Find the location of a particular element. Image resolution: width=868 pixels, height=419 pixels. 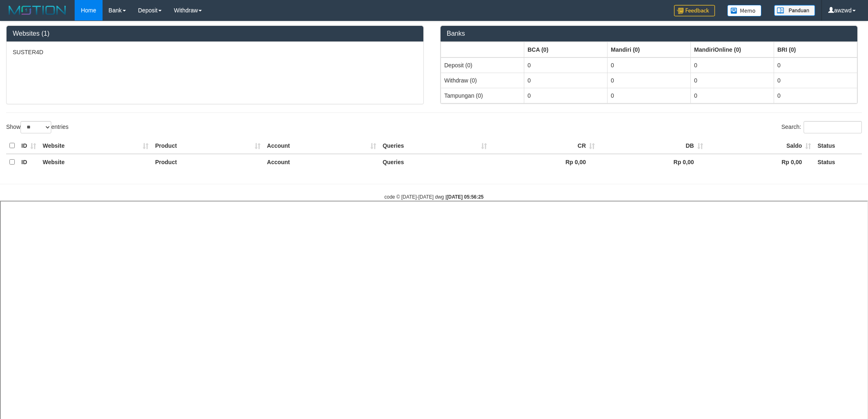

select: Showentries is located at coordinates (36, 127).